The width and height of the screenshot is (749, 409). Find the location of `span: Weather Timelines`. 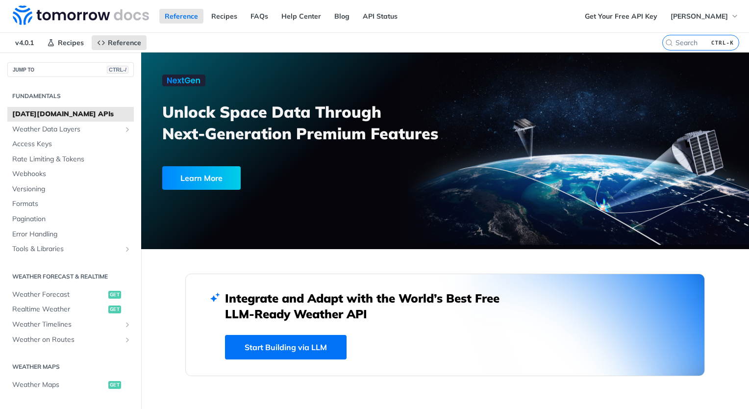

span: Weather Timelines is located at coordinates (67, 324).